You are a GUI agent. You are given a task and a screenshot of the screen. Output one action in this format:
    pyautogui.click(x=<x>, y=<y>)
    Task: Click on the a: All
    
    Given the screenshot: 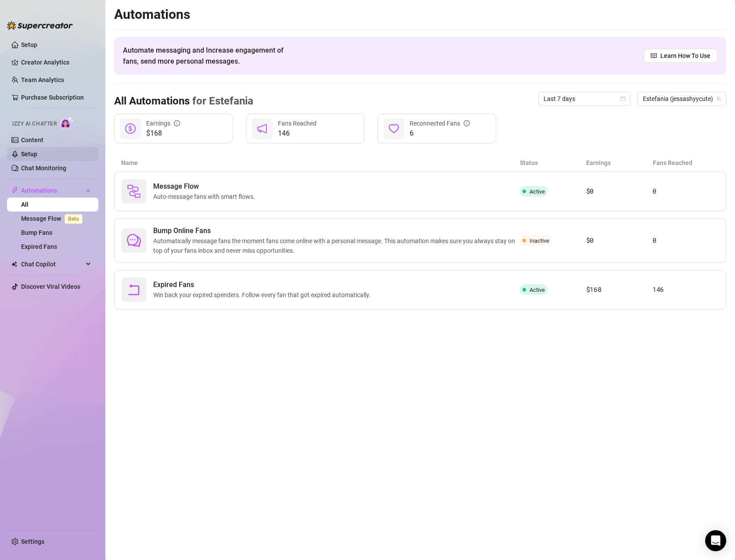 What is the action you would take?
    pyautogui.click(x=25, y=204)
    